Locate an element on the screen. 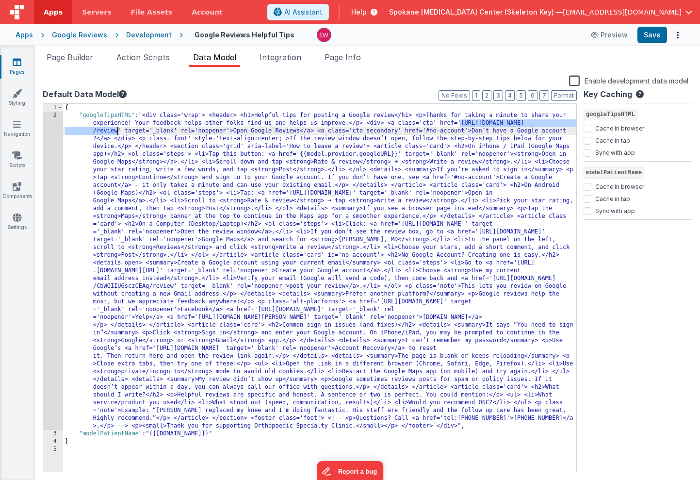  span: Page Builder is located at coordinates (70, 57).